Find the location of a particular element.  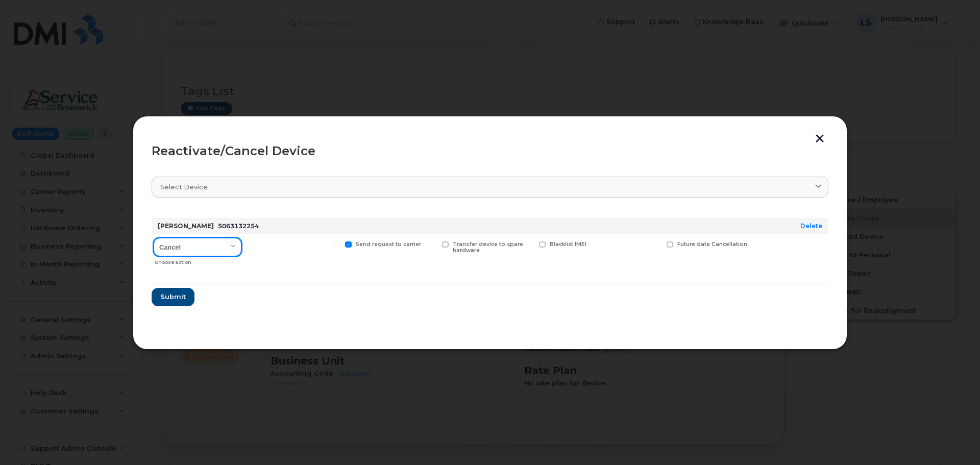

input: Future date Cancellation is located at coordinates (657, 244).